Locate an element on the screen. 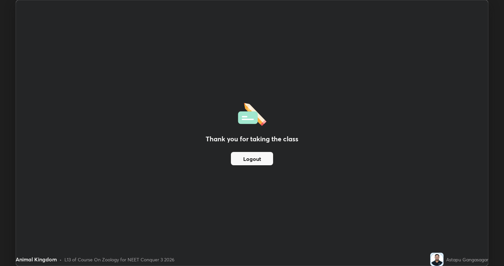 The image size is (504, 266). div: Animal Kingdom is located at coordinates (36, 259).